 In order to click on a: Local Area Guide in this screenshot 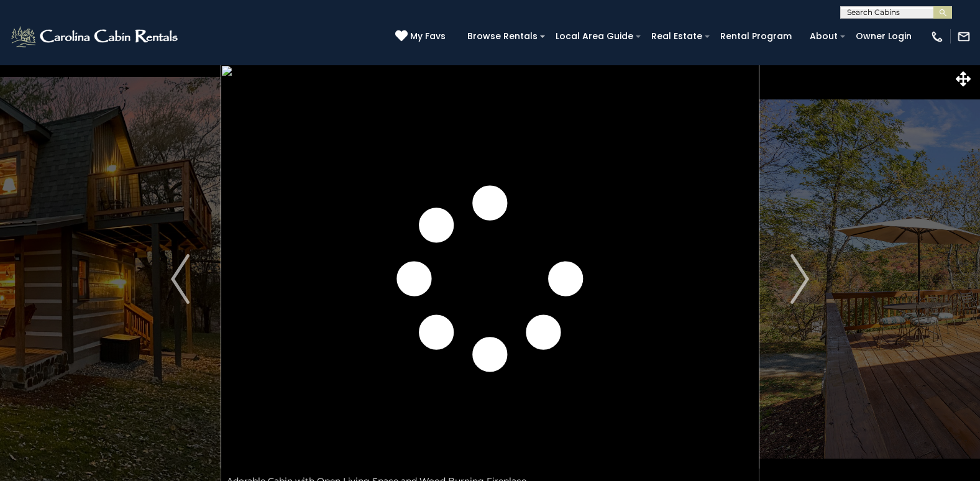, I will do `click(594, 36)`.